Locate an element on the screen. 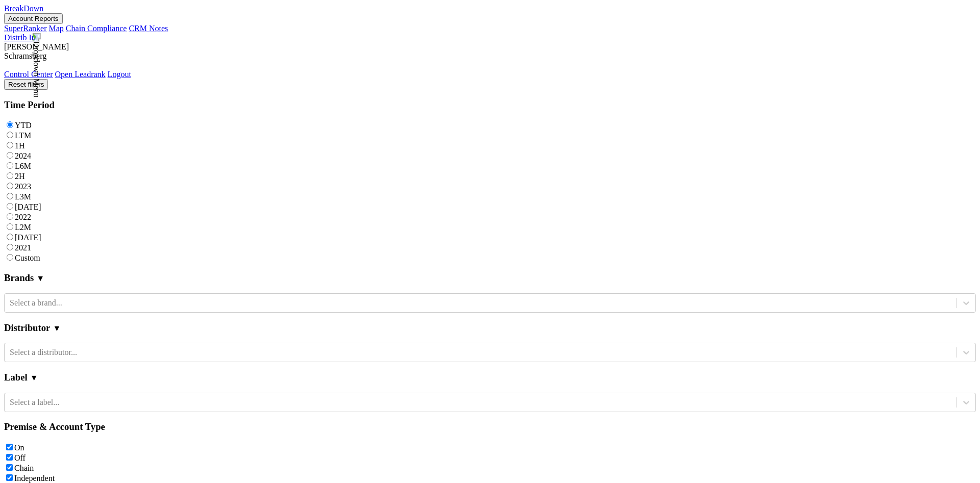 The width and height of the screenshot is (980, 483). label: YTD is located at coordinates (23, 125).